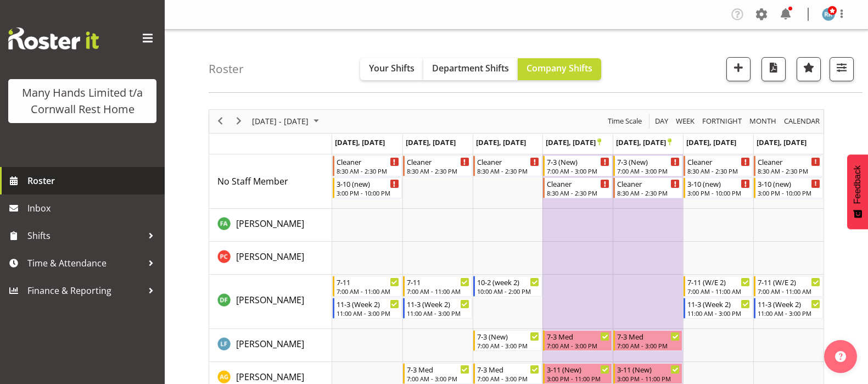  I want to click on button: Timeline Week, so click(685, 121).